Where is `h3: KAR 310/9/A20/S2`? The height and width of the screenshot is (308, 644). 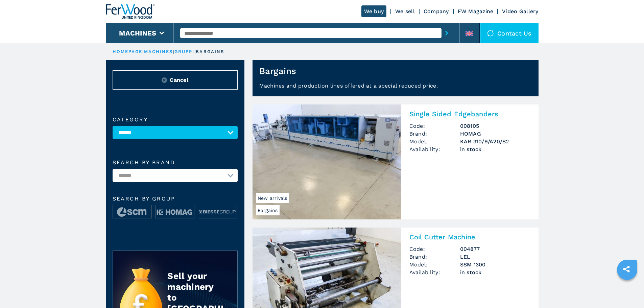
h3: KAR 310/9/A20/S2 is located at coordinates (495, 141).